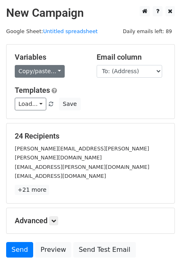  What do you see at coordinates (160, 240) in the screenshot?
I see `div: Chat Widget` at bounding box center [160, 240].